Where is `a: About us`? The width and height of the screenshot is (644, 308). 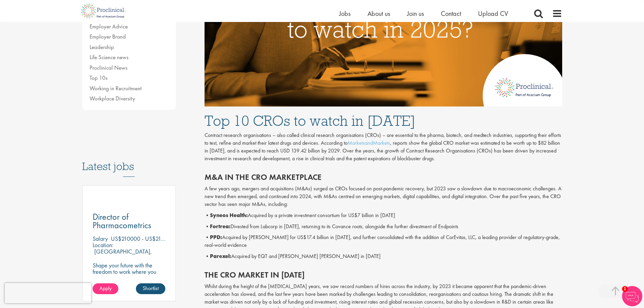 a: About us is located at coordinates (378, 14).